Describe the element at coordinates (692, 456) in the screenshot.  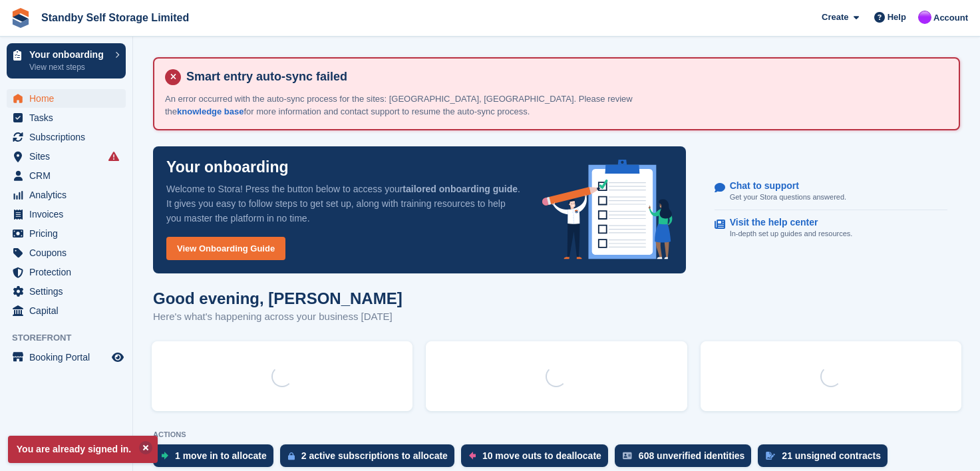
I see `div: 608 unverified identities` at that location.